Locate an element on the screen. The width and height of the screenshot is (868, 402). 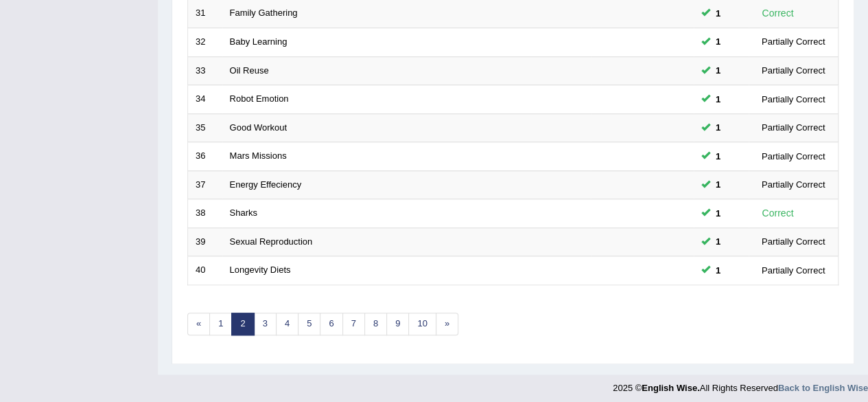
td: 40 is located at coordinates (205, 271).